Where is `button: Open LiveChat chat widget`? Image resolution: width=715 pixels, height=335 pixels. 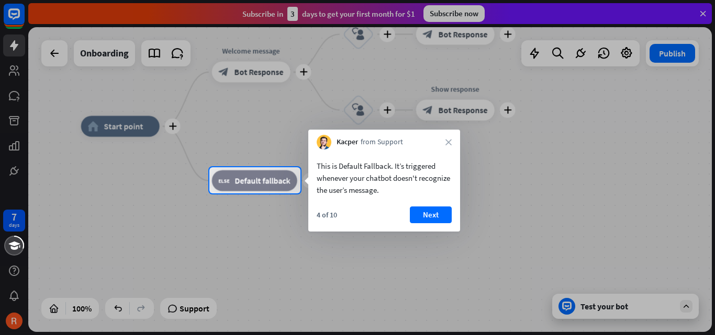
button: Open LiveChat chat widget is located at coordinates (24, 20).